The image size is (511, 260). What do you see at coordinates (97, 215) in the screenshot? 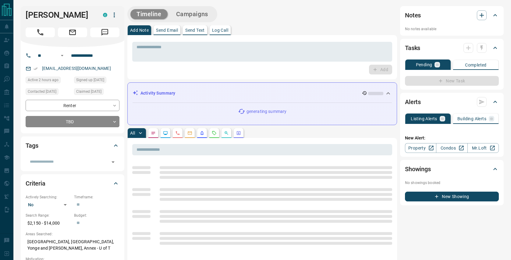
I see `p: Budget:` at bounding box center [97, 215].